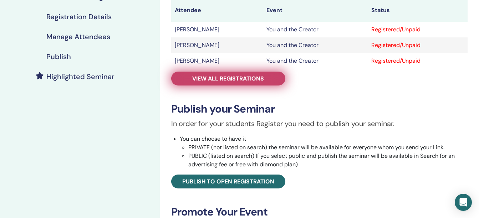 The width and height of the screenshot is (479, 218). Describe the element at coordinates (228, 78) in the screenshot. I see `a: View all registrations` at that location.